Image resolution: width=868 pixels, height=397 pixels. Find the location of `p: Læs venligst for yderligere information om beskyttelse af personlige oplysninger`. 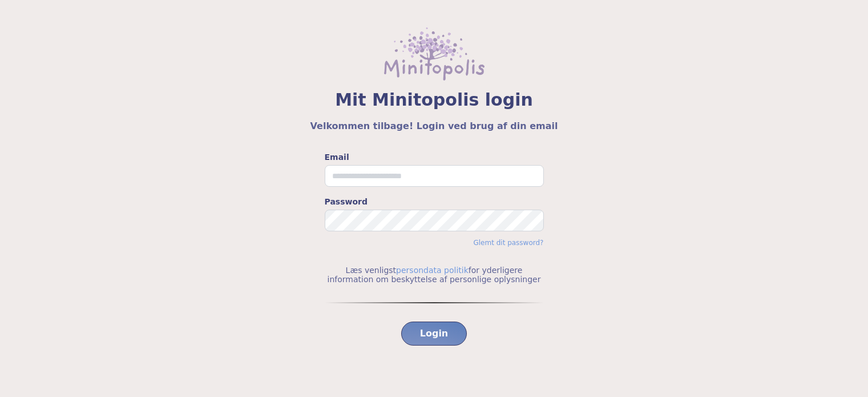

p: Læs venligst for yderligere information om beskyttelse af personlige oplysninger is located at coordinates (434, 275).